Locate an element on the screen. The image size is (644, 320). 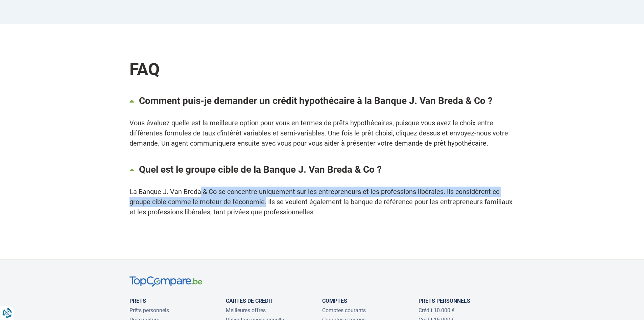
a: Quel est le groupe cible de la Banque J. Van Breda & Co ? is located at coordinates (322, 169).